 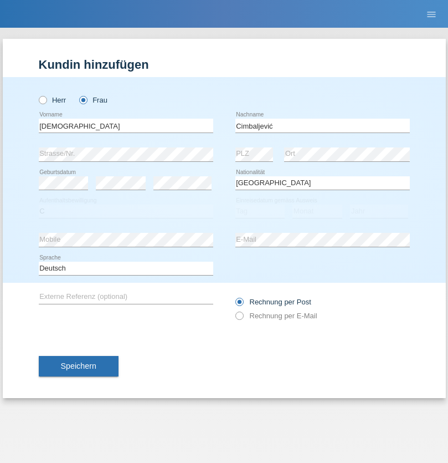 What do you see at coordinates (273, 301) in the screenshot?
I see `label: Rechnung per Post` at bounding box center [273, 301].